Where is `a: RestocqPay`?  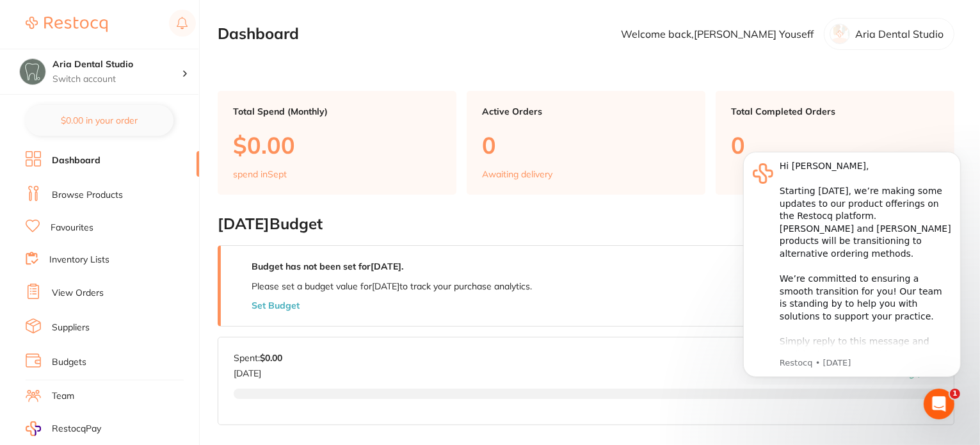
a: RestocqPay is located at coordinates (63, 429).